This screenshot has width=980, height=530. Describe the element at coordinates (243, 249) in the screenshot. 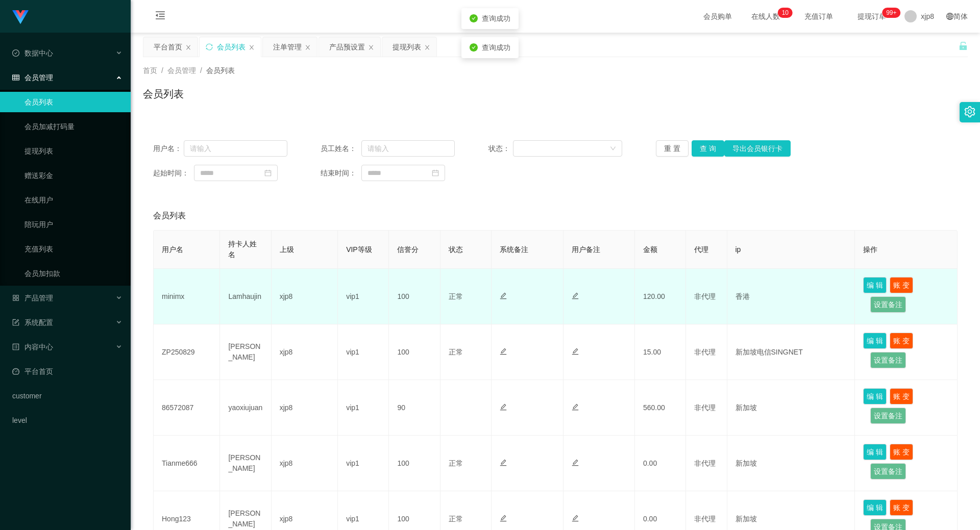

I see `span: 持卡人姓名` at that location.